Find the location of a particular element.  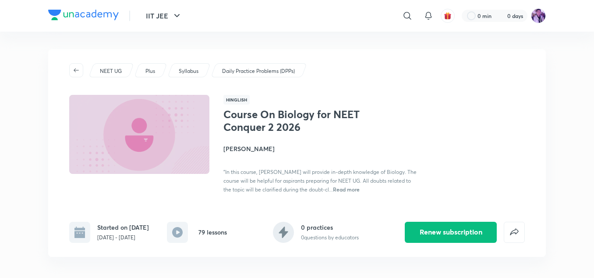

p: 0 questions by educators is located at coordinates (330, 237).